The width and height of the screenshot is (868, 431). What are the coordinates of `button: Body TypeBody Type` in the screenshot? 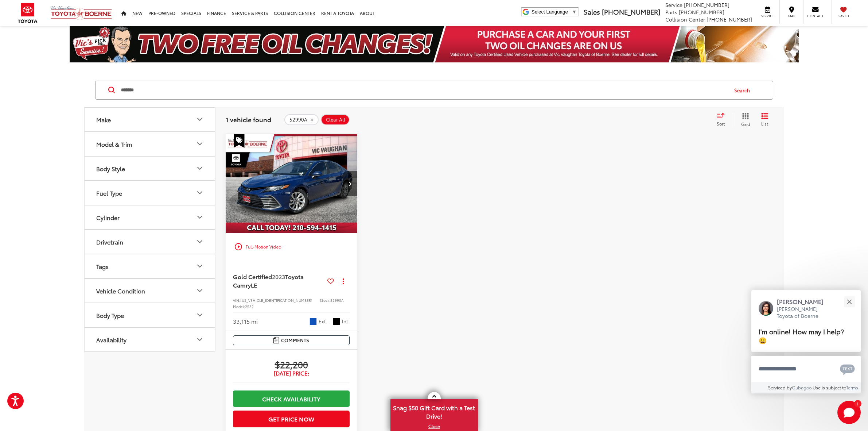 It's located at (150, 315).